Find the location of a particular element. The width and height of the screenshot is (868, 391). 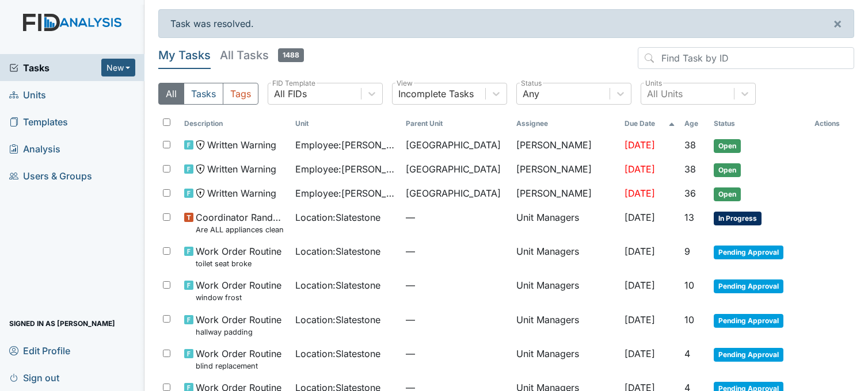

small: toilet seat broke is located at coordinates (238, 264).